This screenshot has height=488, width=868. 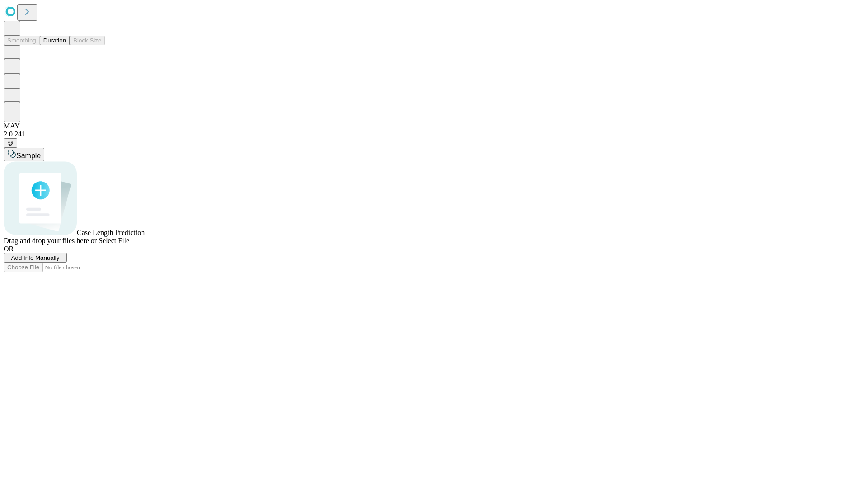 What do you see at coordinates (36, 258) in the screenshot?
I see `span: Add Info Manually` at bounding box center [36, 258].